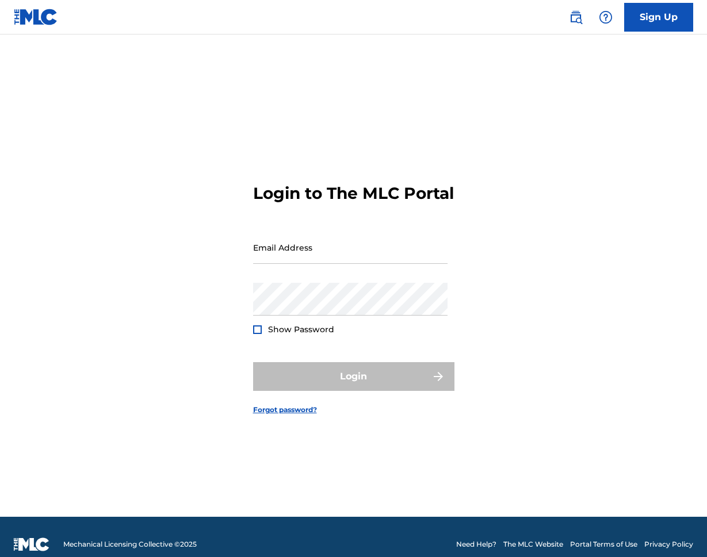 This screenshot has width=707, height=557. I want to click on a: Public Search, so click(576, 17).